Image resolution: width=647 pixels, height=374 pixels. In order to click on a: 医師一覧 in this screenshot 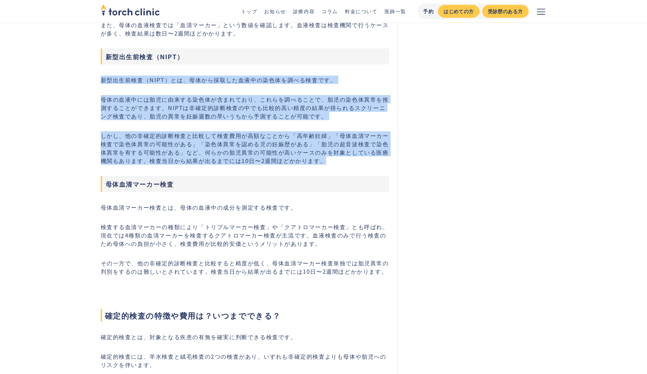, I will do `click(396, 11)`.